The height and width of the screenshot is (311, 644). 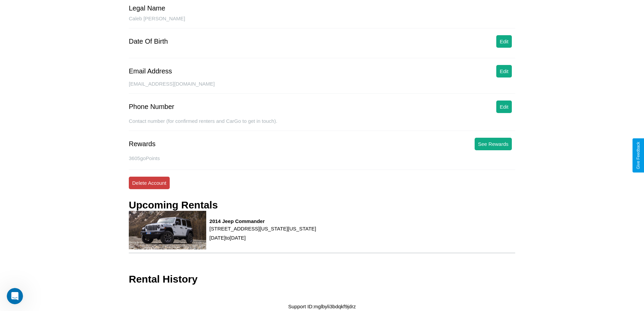 I want to click on button: Delete Account, so click(x=149, y=183).